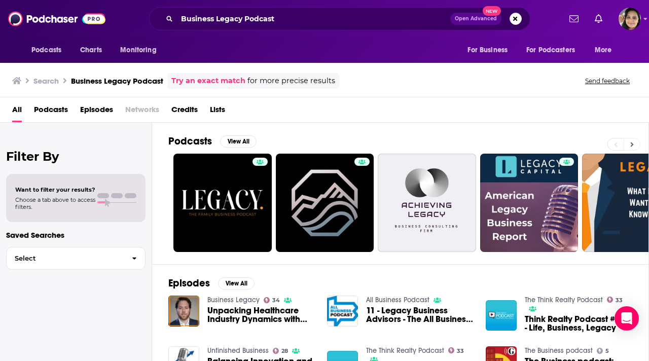 The image size is (649, 361). What do you see at coordinates (96, 111) in the screenshot?
I see `a: Episodes` at bounding box center [96, 111].